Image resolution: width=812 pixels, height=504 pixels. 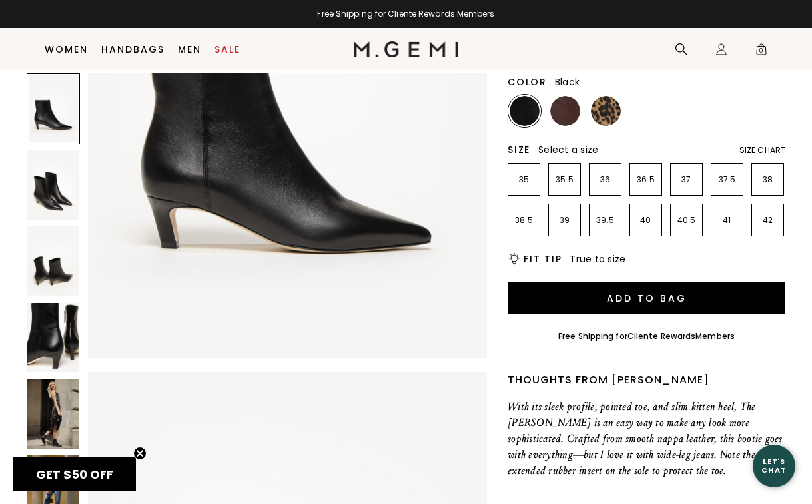 I want to click on p: 37.5, so click(x=727, y=180).